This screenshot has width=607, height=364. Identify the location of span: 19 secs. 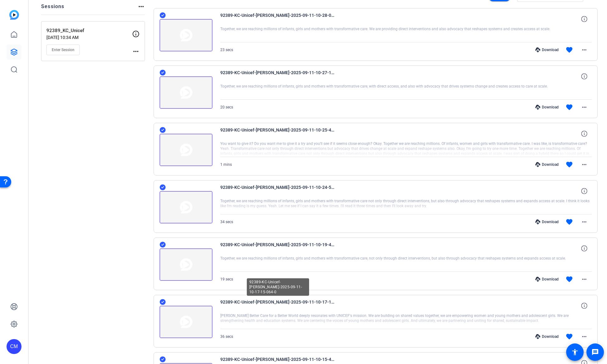
(227, 279).